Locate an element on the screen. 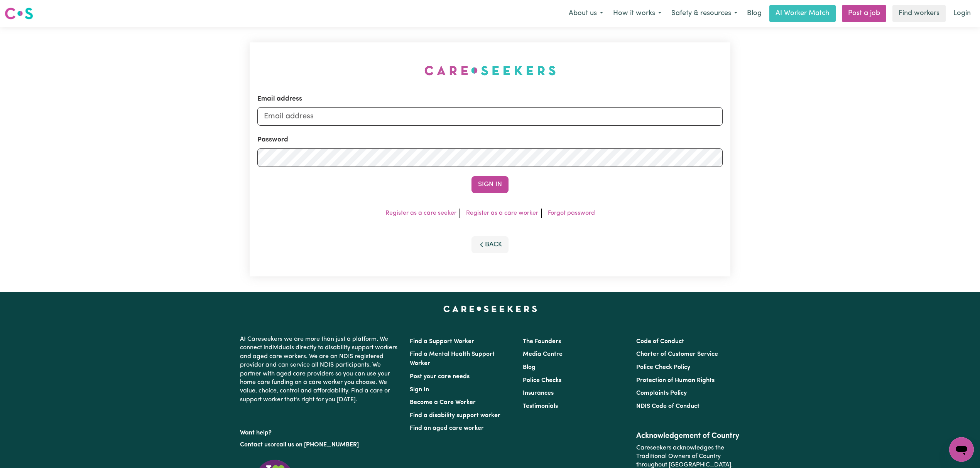  a: Contact us is located at coordinates (255, 445).